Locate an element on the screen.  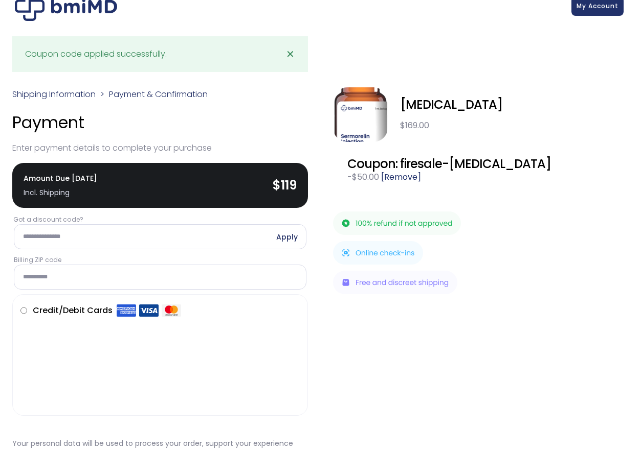
span: 50.00 is located at coordinates (365, 177).